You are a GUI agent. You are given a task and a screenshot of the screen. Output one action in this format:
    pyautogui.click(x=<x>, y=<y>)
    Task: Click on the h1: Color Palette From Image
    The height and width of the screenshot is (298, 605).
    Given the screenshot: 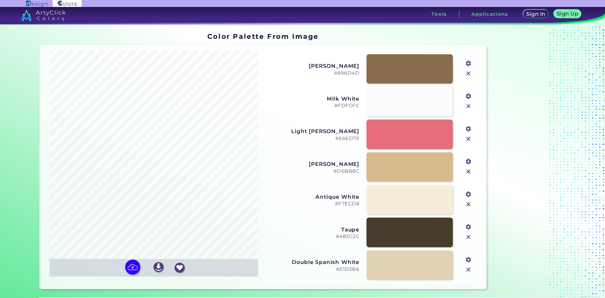 What is the action you would take?
    pyautogui.click(x=263, y=36)
    